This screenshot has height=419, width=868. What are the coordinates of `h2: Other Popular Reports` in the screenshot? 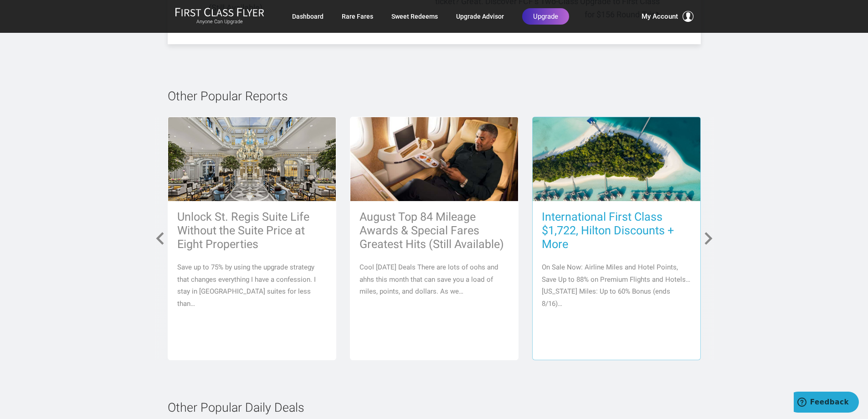 It's located at (434, 97).